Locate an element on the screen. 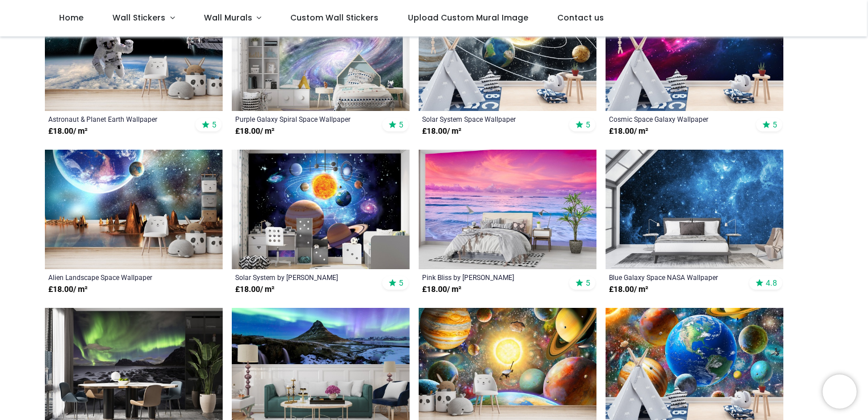  a: Solar System Space Wallpaper is located at coordinates (491, 119).